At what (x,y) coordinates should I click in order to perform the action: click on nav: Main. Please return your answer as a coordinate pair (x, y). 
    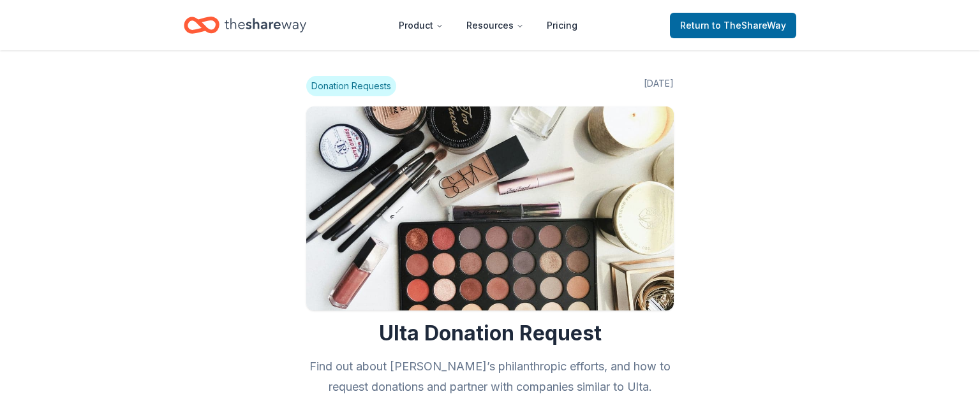
    Looking at the image, I should click on (488, 25).